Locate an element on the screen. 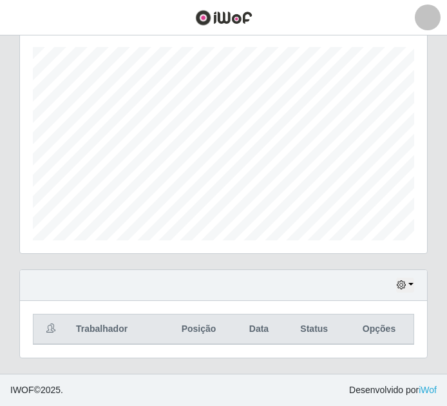 Image resolution: width=447 pixels, height=406 pixels. span: Desenvolvido por is located at coordinates (393, 389).